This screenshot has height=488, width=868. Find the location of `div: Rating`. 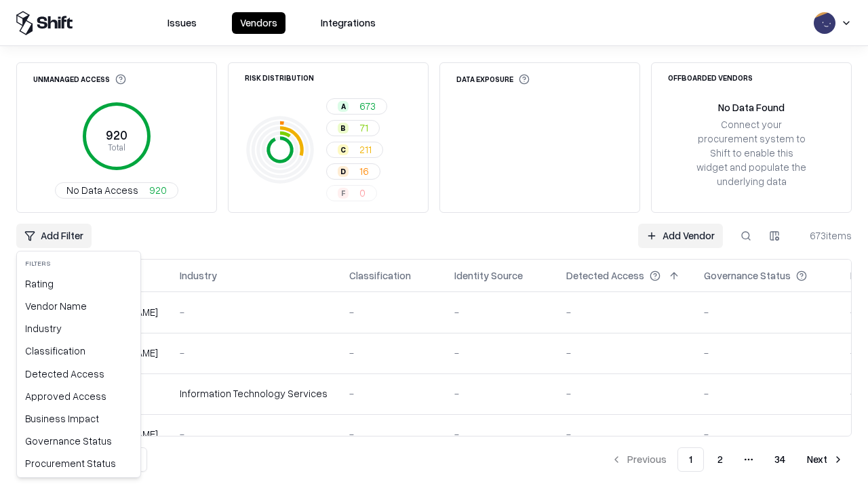

div: Rating is located at coordinates (78, 283).